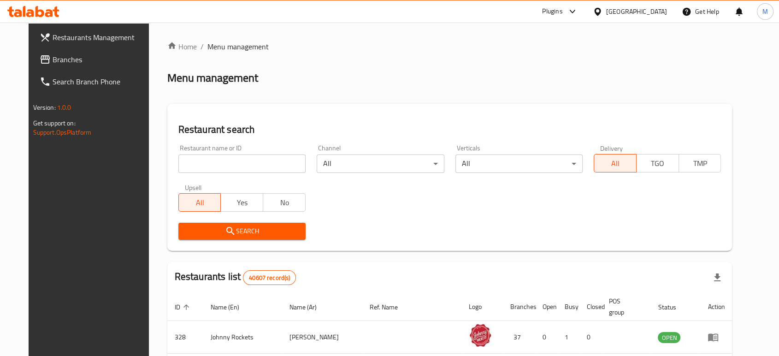 The width and height of the screenshot is (779, 356). I want to click on span: Name (En), so click(231, 307).